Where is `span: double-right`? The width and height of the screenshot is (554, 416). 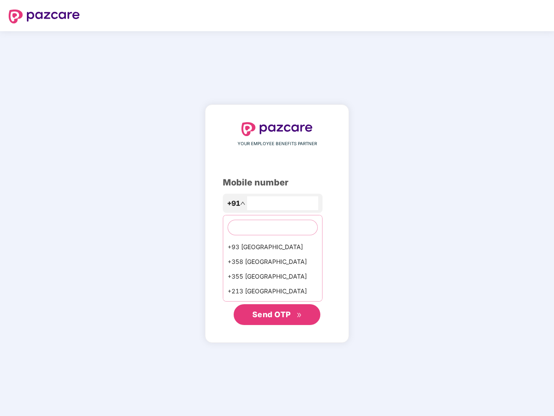 span: double-right is located at coordinates (299, 315).